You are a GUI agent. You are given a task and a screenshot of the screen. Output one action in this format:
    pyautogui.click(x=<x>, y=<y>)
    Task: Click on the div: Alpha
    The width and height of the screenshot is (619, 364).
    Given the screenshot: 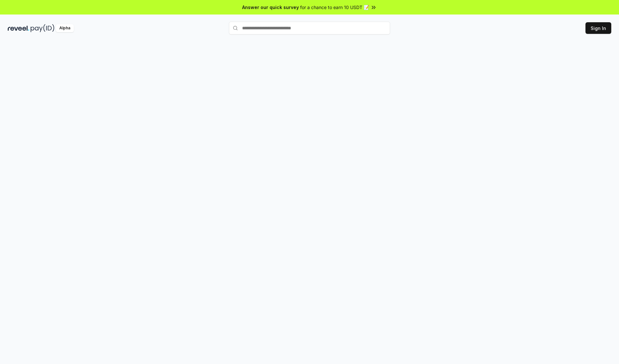 What is the action you would take?
    pyautogui.click(x=65, y=28)
    